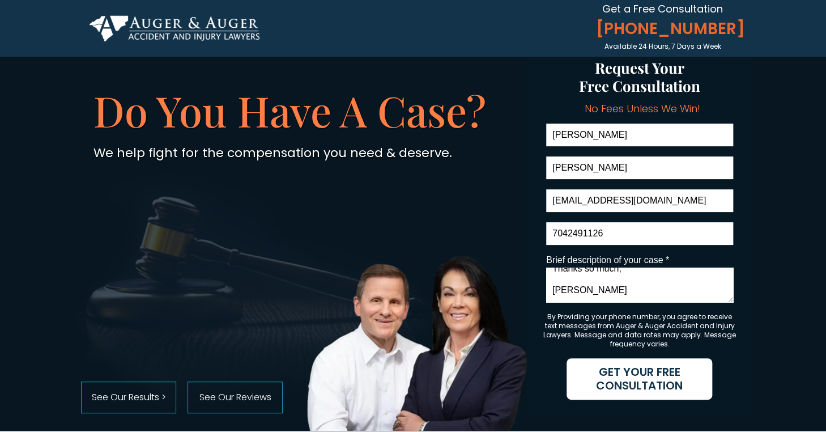 This screenshot has width=826, height=432. Describe the element at coordinates (129, 396) in the screenshot. I see `span: See Our Results >` at that location.